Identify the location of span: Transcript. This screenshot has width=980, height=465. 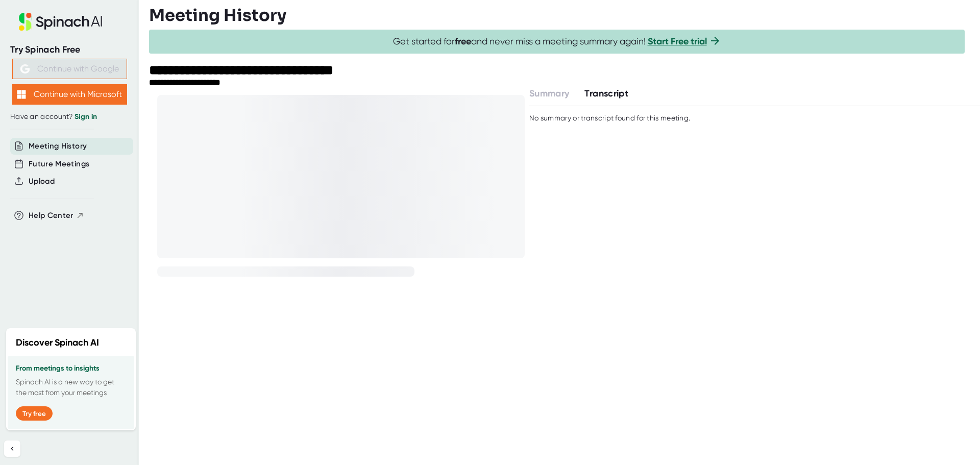
(606, 94).